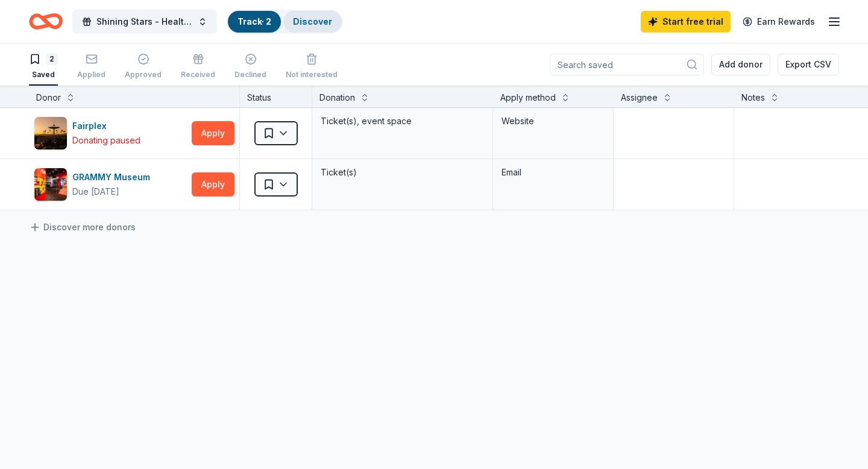 This screenshot has height=469, width=868. Describe the element at coordinates (276, 96) in the screenshot. I see `div: Status` at that location.